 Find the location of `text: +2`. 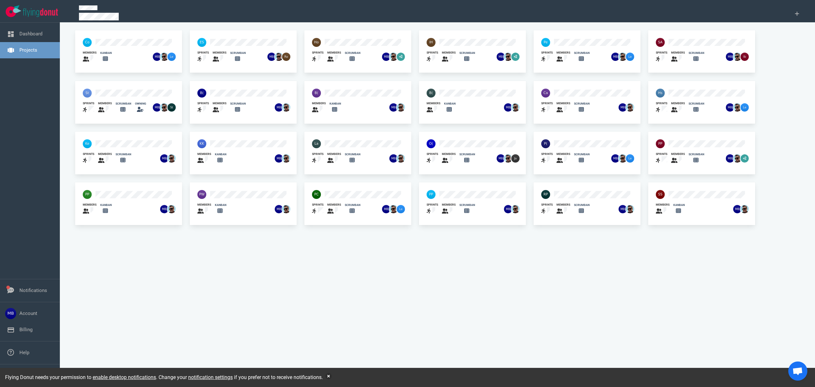

text: +2 is located at coordinates (745, 158).